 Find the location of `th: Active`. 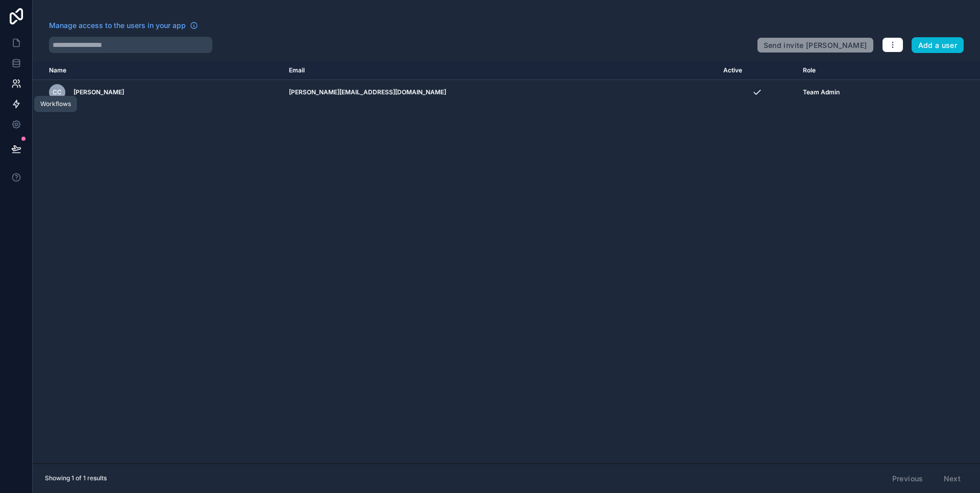

th: Active is located at coordinates (757, 71).